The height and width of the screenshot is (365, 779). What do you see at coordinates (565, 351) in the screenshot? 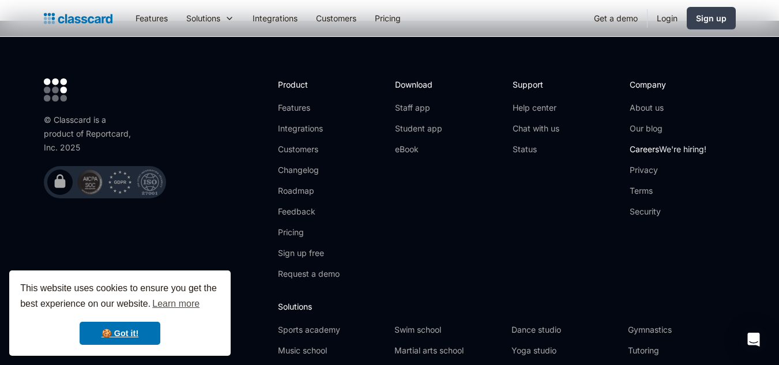
I see `a: Yoga studio` at bounding box center [565, 351].